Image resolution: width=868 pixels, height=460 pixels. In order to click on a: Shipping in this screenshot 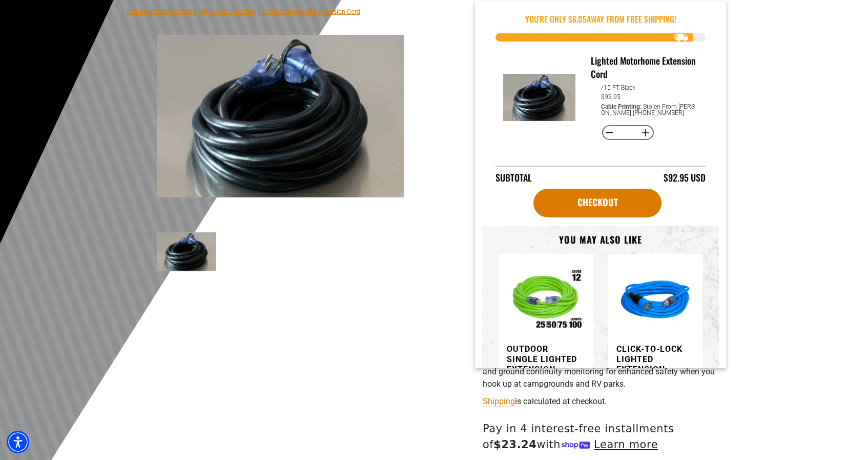, I will do `click(498, 401)`.